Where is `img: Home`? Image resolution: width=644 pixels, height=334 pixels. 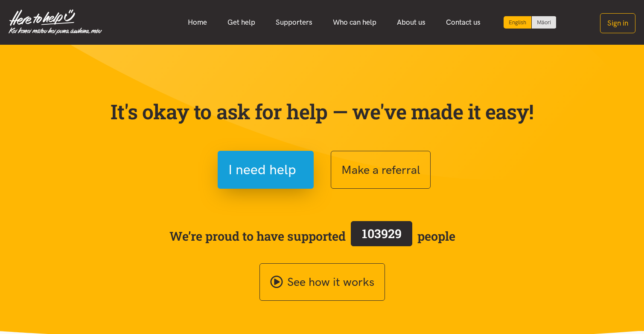 img: Home is located at coordinates (55, 22).